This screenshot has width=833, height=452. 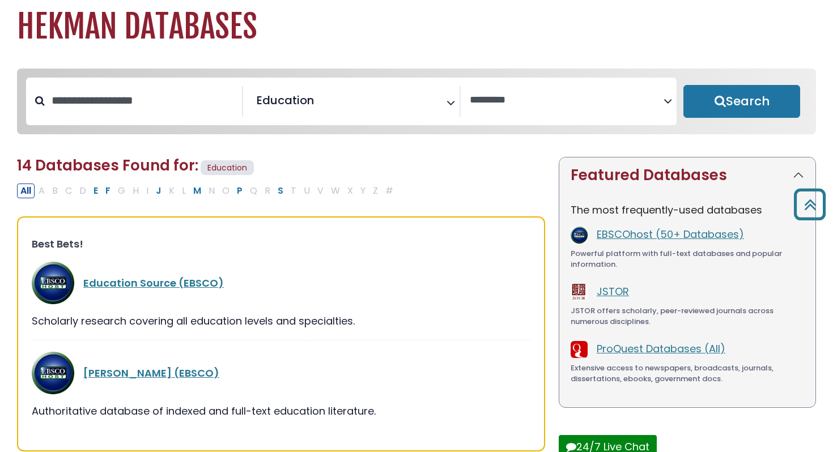 I want to click on div: Powerful platform with full-text databases and popular information., so click(x=688, y=259).